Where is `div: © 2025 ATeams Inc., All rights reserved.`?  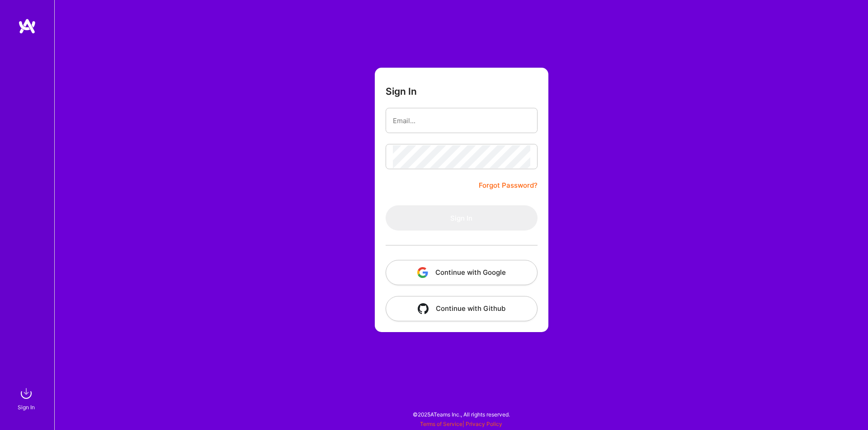
div: © 2025 ATeams Inc., All rights reserved. is located at coordinates (461, 414).